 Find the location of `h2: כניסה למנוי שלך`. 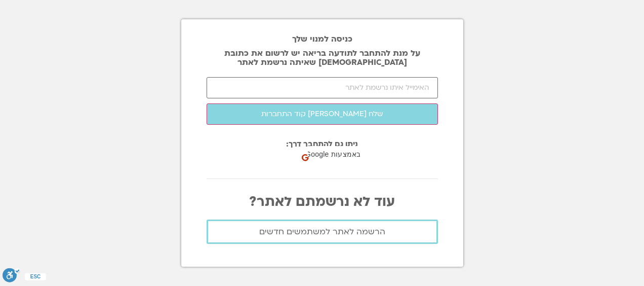

h2: כניסה למנוי שלך is located at coordinates (322, 39).